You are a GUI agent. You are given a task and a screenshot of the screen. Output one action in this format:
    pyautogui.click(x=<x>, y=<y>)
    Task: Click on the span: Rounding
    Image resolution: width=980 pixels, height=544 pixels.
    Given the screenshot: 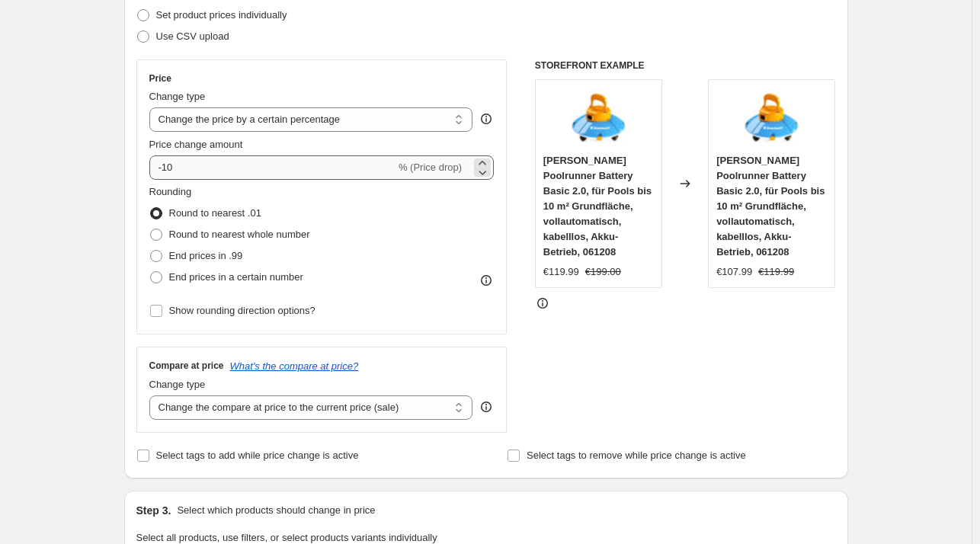 What is the action you would take?
    pyautogui.click(x=171, y=192)
    